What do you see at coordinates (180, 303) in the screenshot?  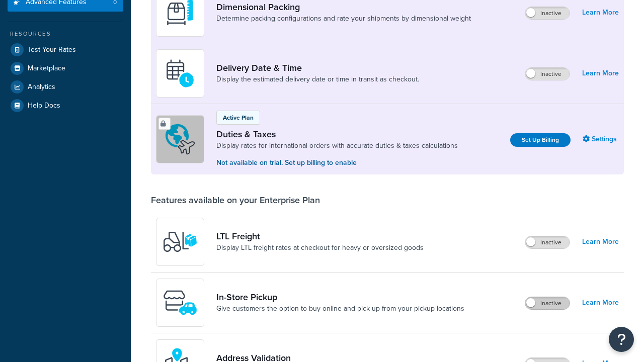 I see `img: wfgcfpwTIucLEAAAAASUVORK5CYII=` at bounding box center [180, 303].